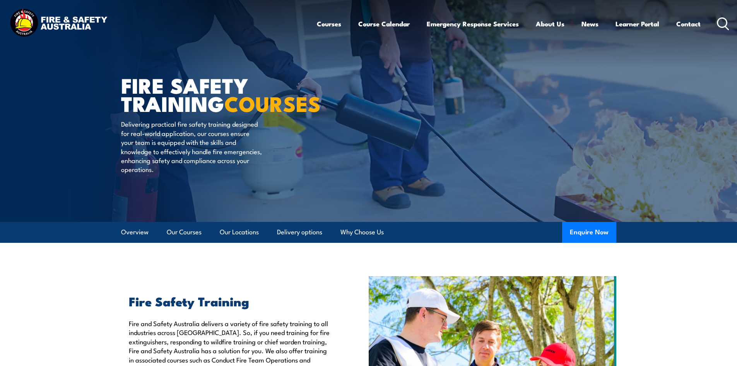 This screenshot has width=737, height=366. I want to click on h1: FIRE SAFETY TRAINING, so click(217, 94).